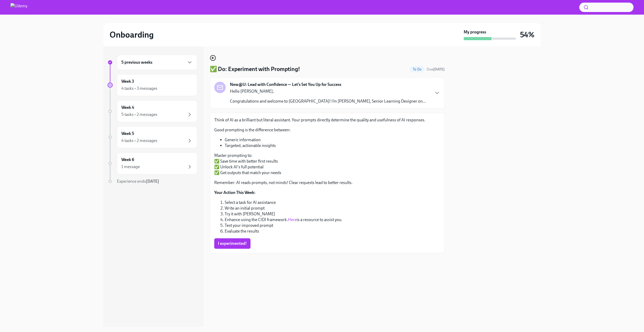  I want to click on div: 5 previous weeks, so click(157, 63).